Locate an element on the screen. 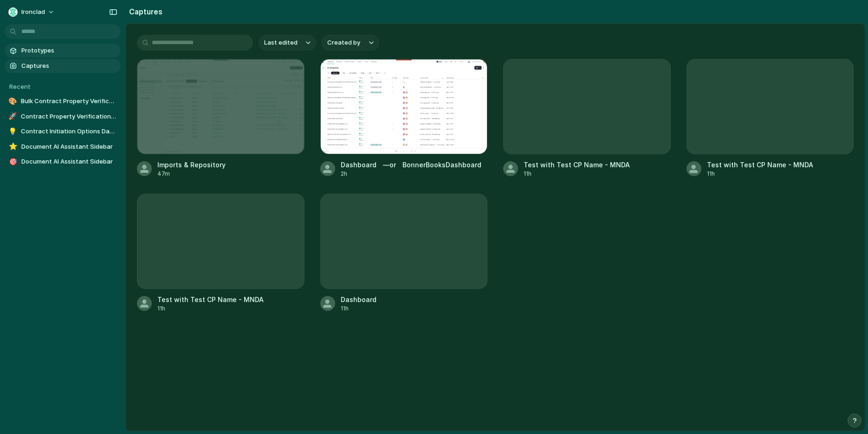 Image resolution: width=868 pixels, height=434 pixels. span: Last edited is located at coordinates (281, 42).